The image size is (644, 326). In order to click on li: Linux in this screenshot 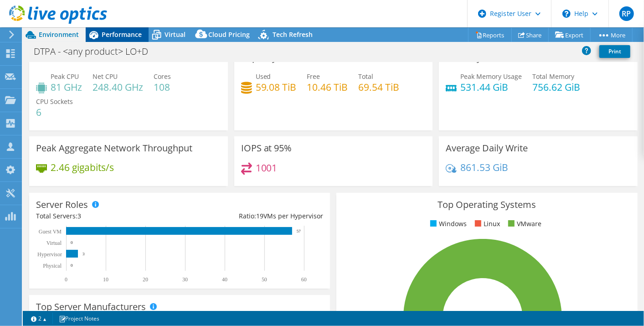, I will do `click(487, 224)`.